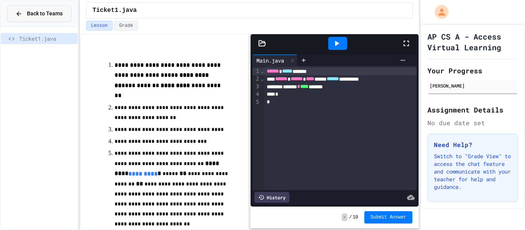 The width and height of the screenshot is (525, 230). I want to click on div: History, so click(271, 197).